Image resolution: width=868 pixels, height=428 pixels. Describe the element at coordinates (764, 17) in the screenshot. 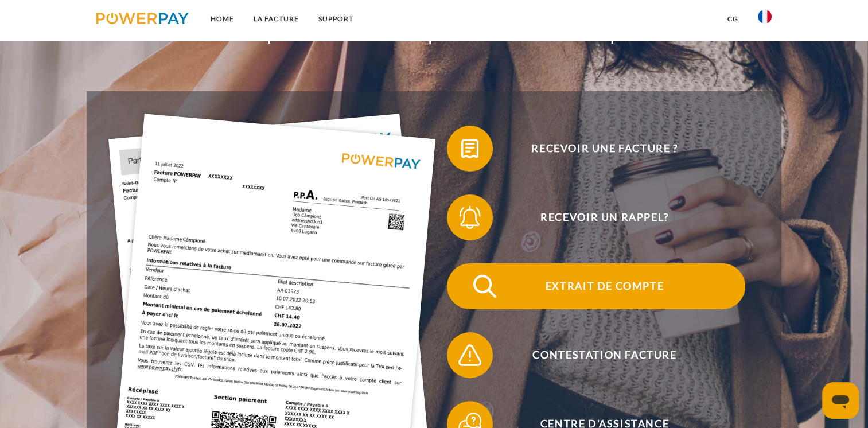

I see `img: fr` at that location.